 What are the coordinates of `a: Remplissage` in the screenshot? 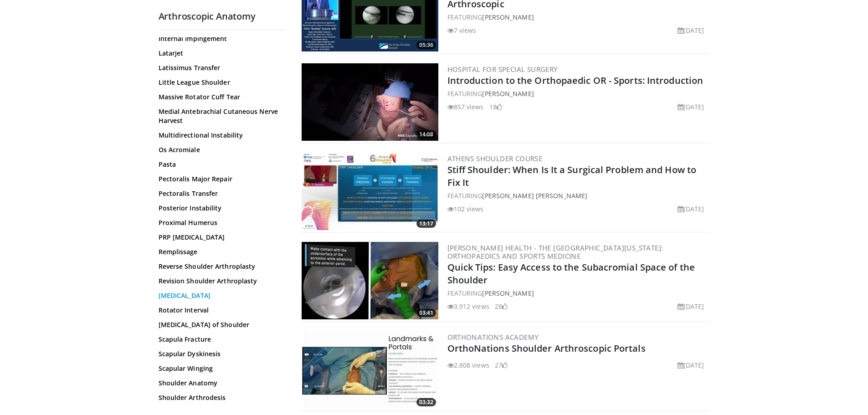 It's located at (220, 252).